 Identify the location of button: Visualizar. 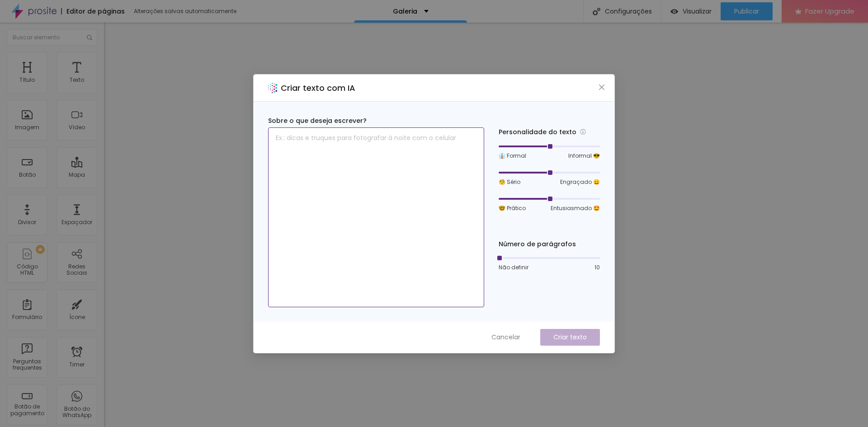
(691, 11).